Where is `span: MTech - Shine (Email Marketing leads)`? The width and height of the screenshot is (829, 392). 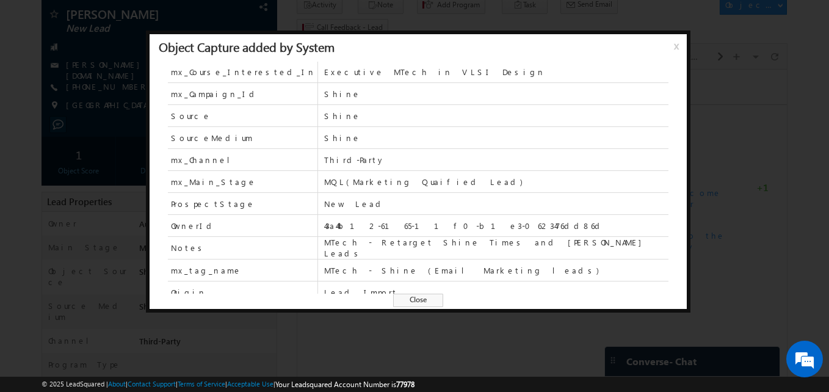
span: MTech - Shine (Email Marketing leads) is located at coordinates (496, 270).